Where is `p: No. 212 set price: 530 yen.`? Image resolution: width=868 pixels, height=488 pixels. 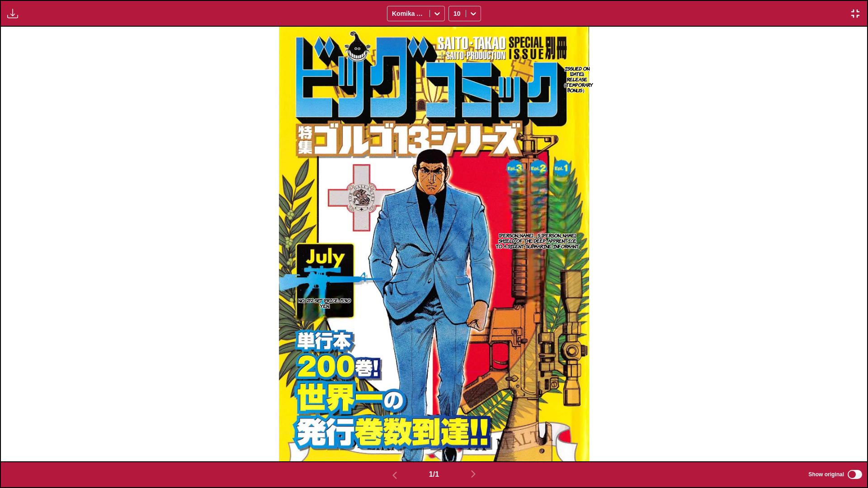
p: No. 212 set price: 530 yen. is located at coordinates (324, 303).